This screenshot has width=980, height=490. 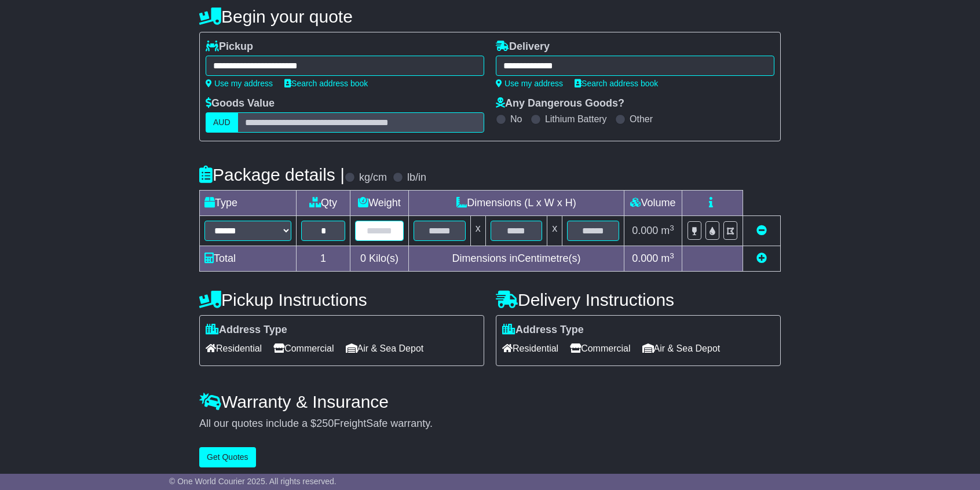 What do you see at coordinates (516, 259) in the screenshot?
I see `td: Dimensions in Centimetre(s)` at bounding box center [516, 259].